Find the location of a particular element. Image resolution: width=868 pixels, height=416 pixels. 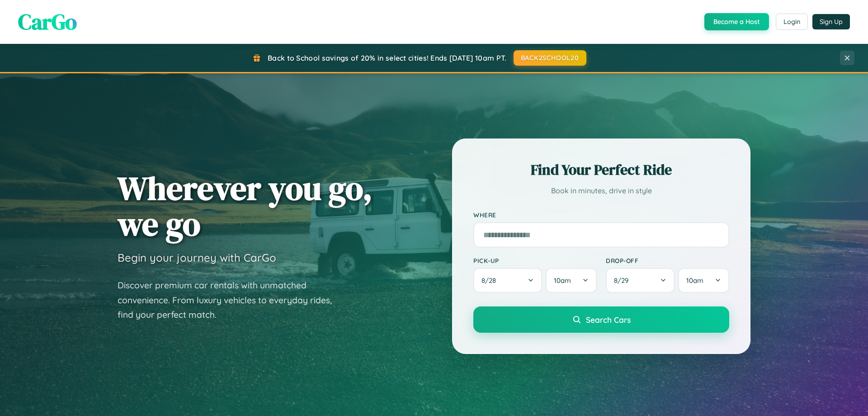

span: 8 / 29 is located at coordinates (623, 280).